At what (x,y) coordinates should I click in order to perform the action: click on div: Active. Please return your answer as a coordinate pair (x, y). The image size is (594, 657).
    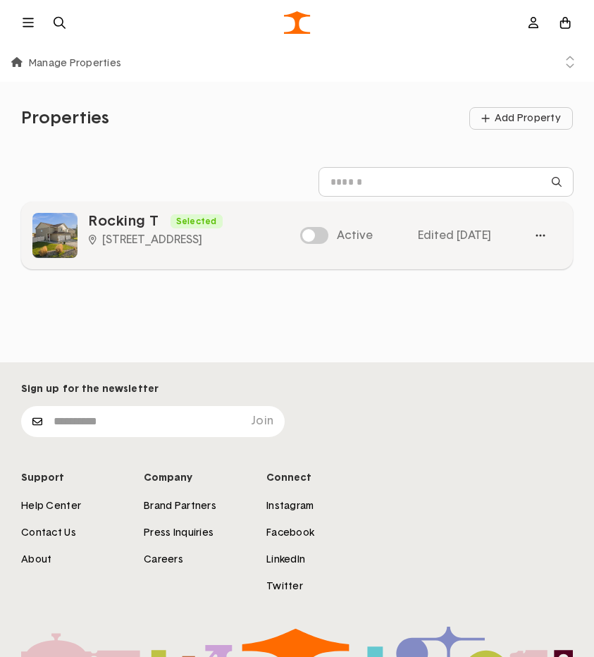
    Looking at the image, I should click on (356, 235).